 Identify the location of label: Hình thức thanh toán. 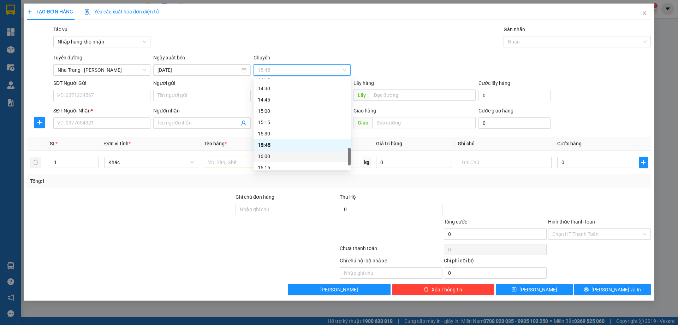
(572, 222).